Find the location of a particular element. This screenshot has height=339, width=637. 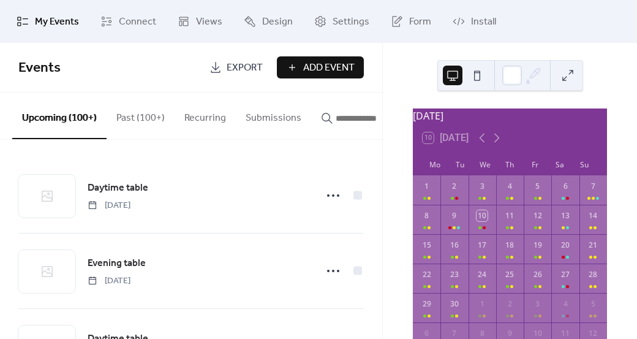

a: My Events is located at coordinates (48, 21).